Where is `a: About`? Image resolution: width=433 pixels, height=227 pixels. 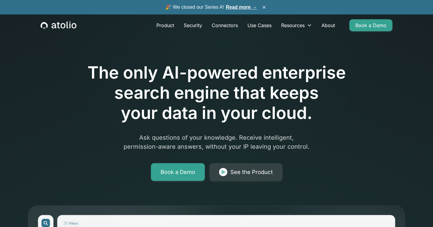
a: About is located at coordinates (328, 25).